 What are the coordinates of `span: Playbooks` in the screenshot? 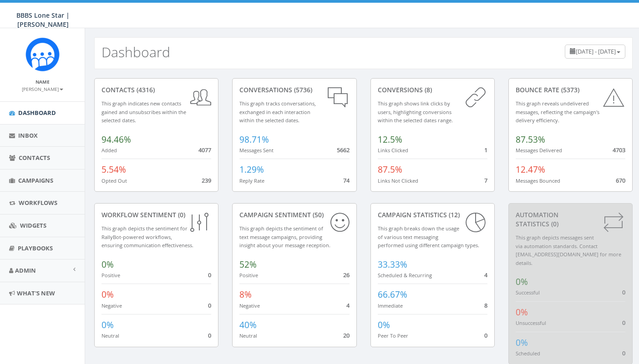 It's located at (35, 248).